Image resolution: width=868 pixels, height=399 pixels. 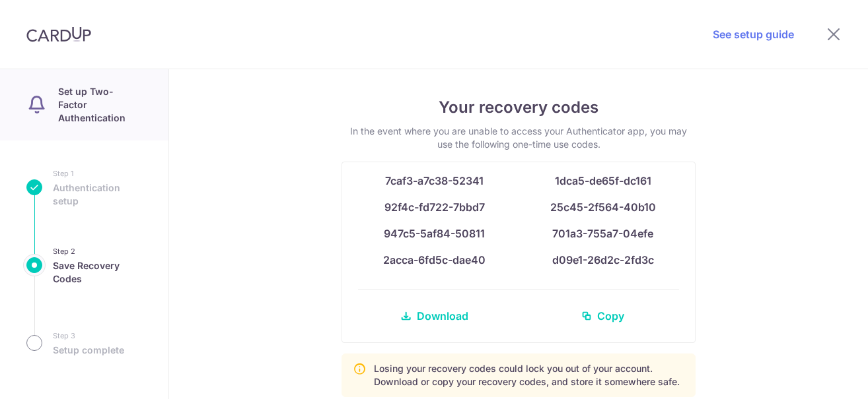 I want to click on span: 1dca5-de65f-dc161, so click(x=603, y=180).